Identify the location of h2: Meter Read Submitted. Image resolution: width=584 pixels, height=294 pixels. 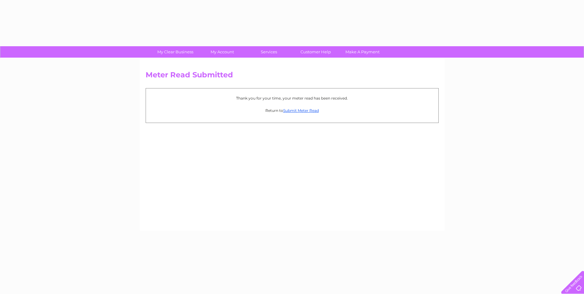
(292, 76).